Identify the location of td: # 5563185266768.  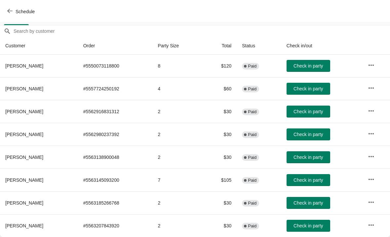
(115, 202).